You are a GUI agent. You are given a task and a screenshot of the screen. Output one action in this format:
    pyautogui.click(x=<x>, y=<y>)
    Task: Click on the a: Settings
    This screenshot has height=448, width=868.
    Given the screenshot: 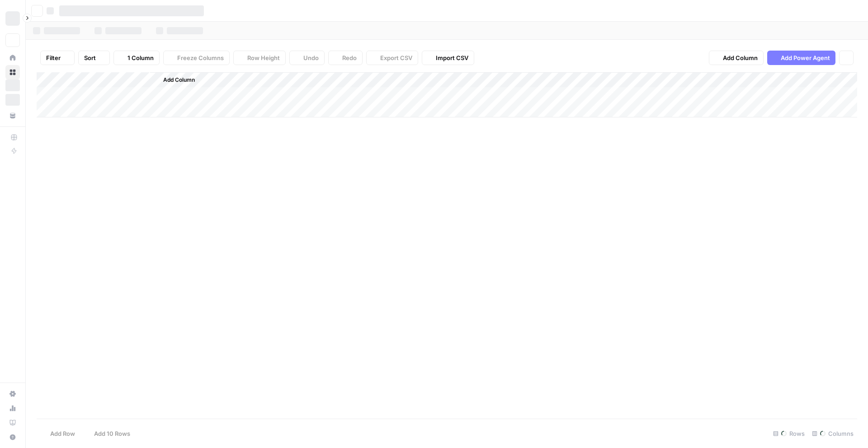 What is the action you would take?
    pyautogui.click(x=13, y=394)
    